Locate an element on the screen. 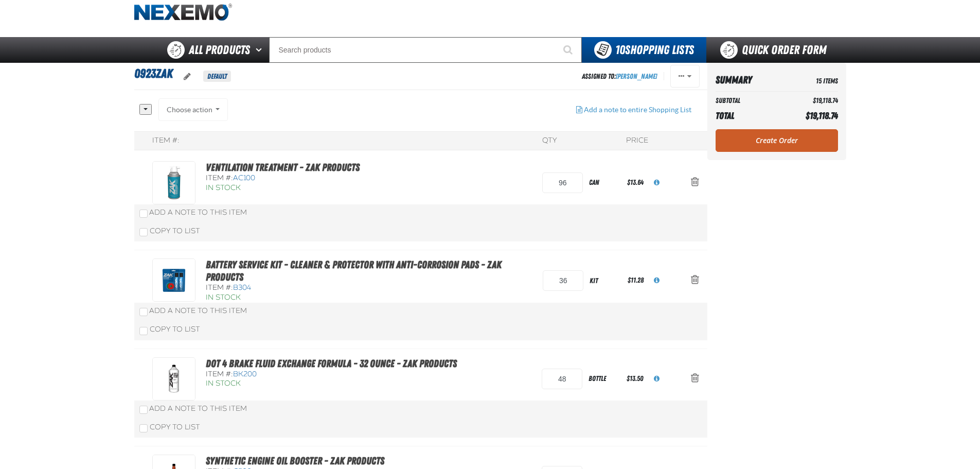 Image resolution: width=980 pixels, height=469 pixels. span: Default is located at coordinates (217, 76).